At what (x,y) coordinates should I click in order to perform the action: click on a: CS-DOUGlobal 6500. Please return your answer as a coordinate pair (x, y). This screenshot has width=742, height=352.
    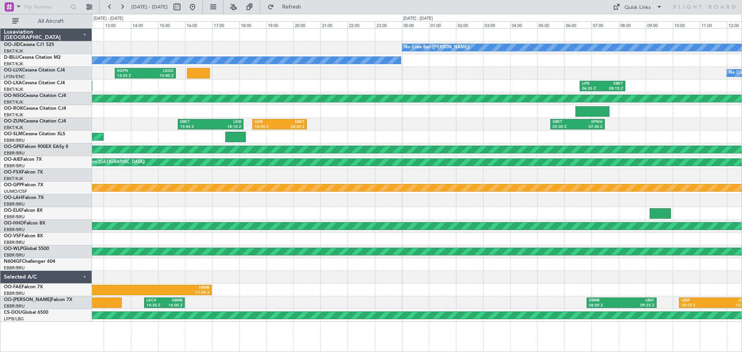
    Looking at the image, I should click on (26, 313).